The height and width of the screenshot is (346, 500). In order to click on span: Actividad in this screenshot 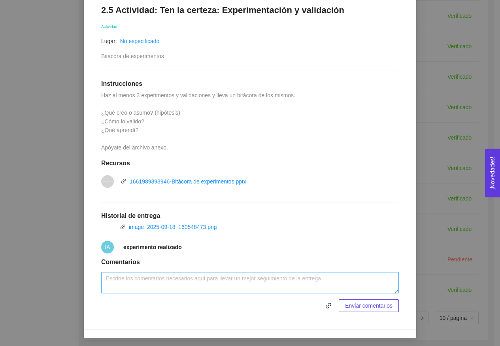, I will do `click(109, 26)`.